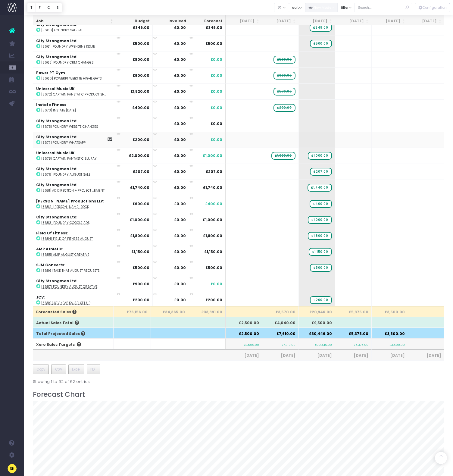 Image resolution: width=453 pixels, height=476 pixels. What do you see at coordinates (317, 333) in the screenshot?
I see `th: £30,446.00` at bounding box center [317, 333].